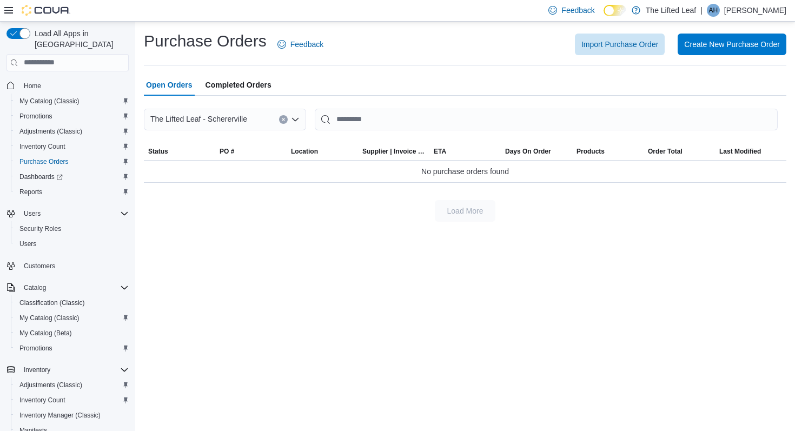 Image resolution: width=795 pixels, height=431 pixels. I want to click on button: Security Roles, so click(72, 229).